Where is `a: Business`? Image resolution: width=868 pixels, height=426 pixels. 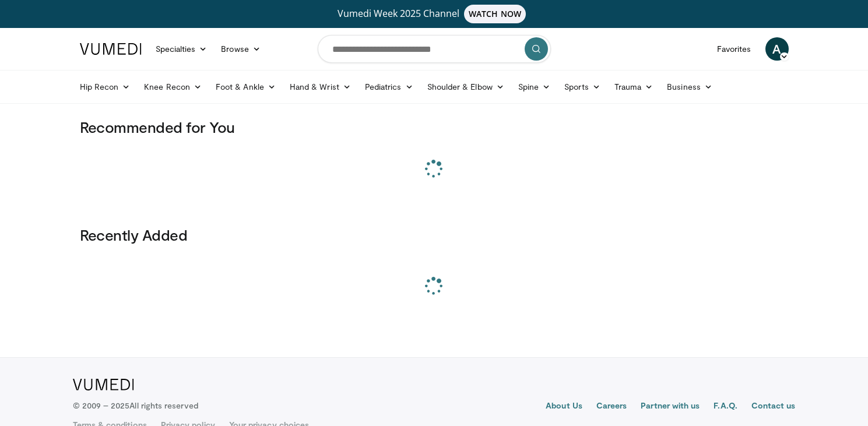 a: Business is located at coordinates (690, 87).